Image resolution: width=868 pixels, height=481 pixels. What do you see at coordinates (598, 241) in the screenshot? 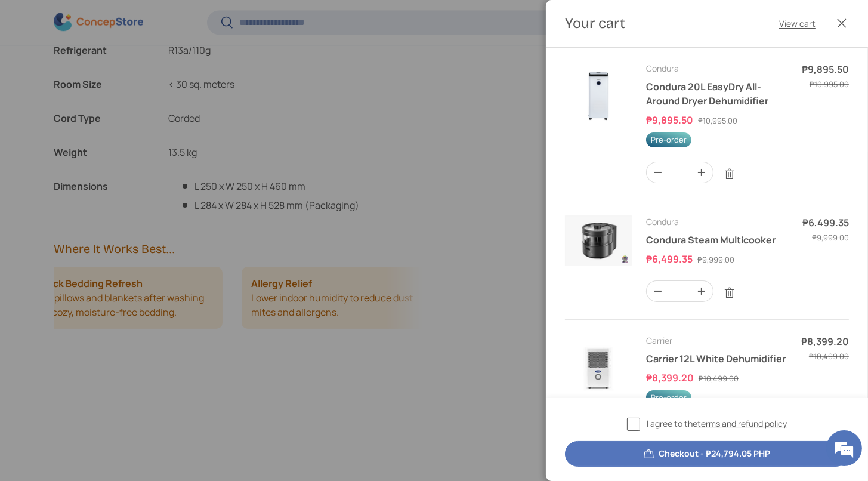
I see `img: condura-steam-multicooker-full-side-view-with-icc-sticker-concepstore` at bounding box center [598, 241].